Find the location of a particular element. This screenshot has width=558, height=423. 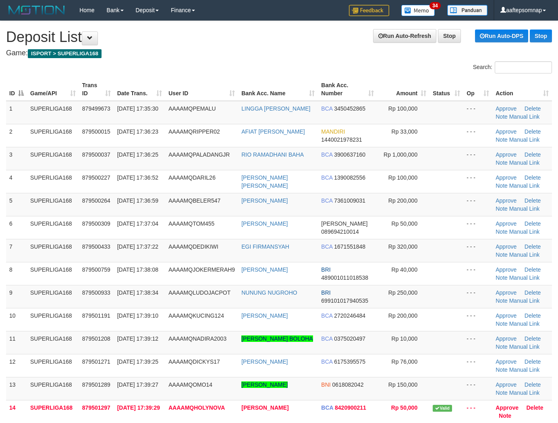

span: ISPORT > SUPERLIGA168 is located at coordinates (65, 54).